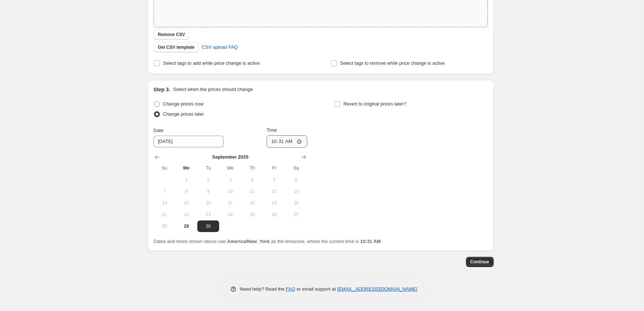 The image size is (644, 311). Describe the element at coordinates (158, 130) in the screenshot. I see `span: Date` at that location.